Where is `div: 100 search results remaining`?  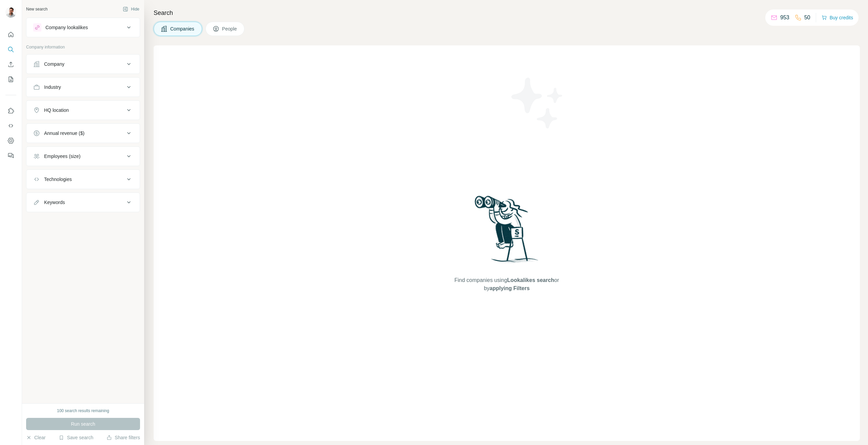 div: 100 search results remaining is located at coordinates (83, 411).